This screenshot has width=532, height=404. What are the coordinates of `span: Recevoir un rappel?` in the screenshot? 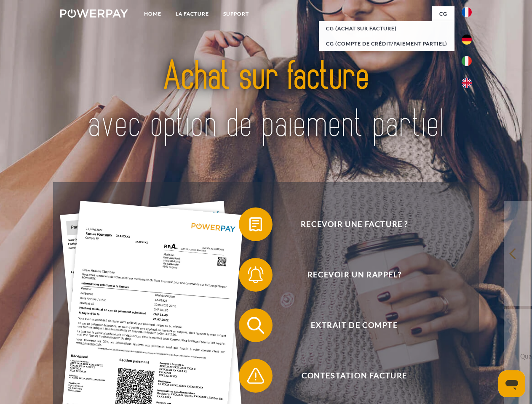 It's located at (354, 275).